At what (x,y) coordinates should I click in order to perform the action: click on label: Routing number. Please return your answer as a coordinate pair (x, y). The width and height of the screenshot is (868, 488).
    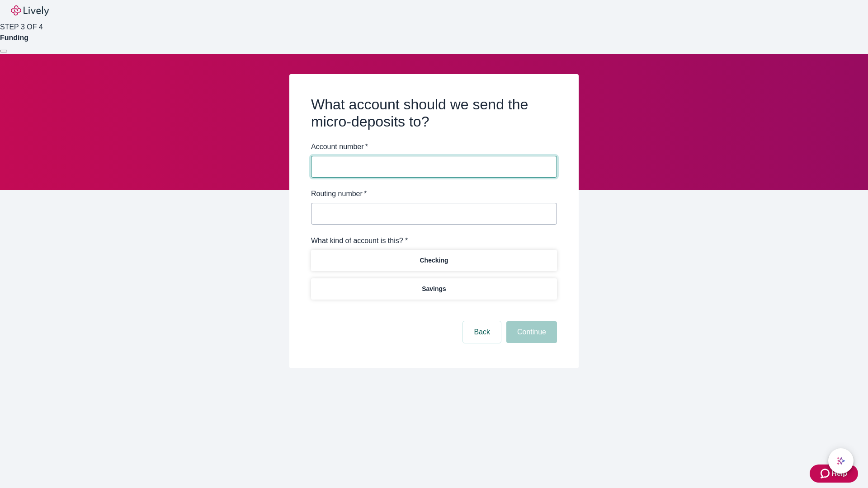
    Looking at the image, I should click on (339, 194).